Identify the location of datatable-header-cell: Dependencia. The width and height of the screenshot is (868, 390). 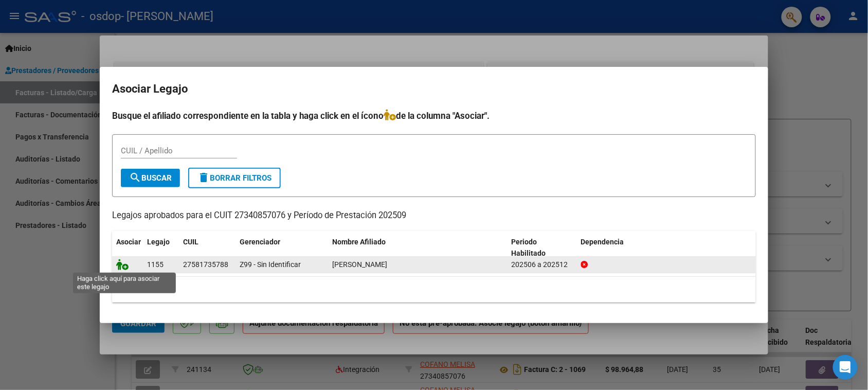
(667, 248).